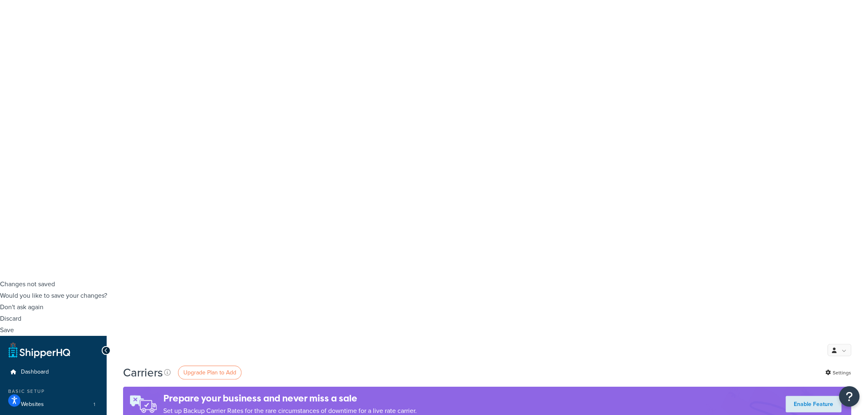 The width and height of the screenshot is (868, 415). Describe the element at coordinates (40, 350) in the screenshot. I see `a: ShipperHQ Home` at that location.